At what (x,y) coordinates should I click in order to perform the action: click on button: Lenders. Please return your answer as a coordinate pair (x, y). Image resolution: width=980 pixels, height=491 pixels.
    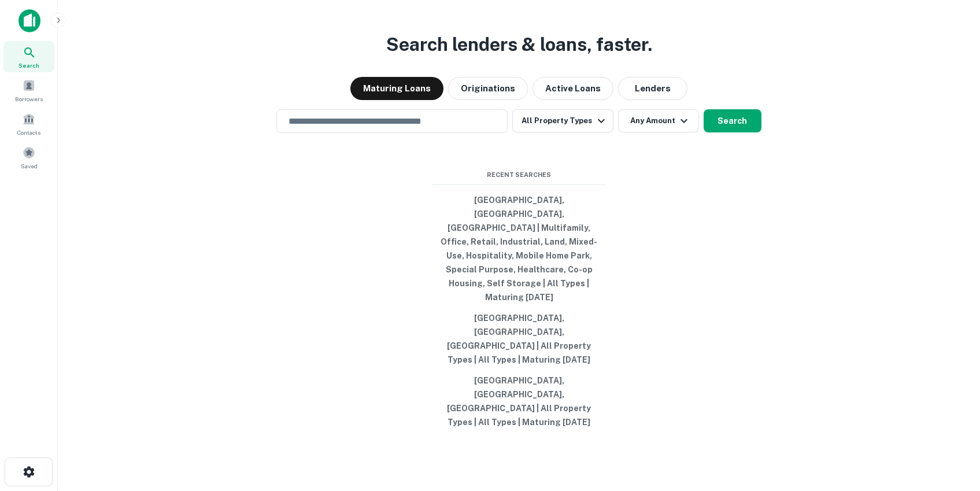
    Looking at the image, I should click on (653, 88).